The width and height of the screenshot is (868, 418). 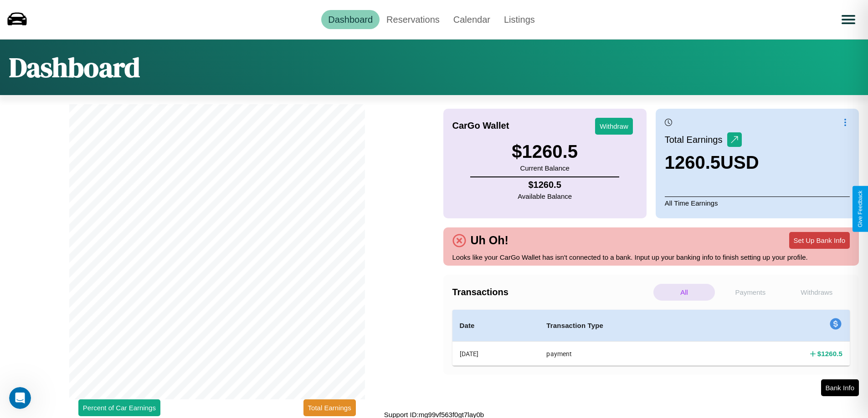 What do you see at coordinates (652, 337) in the screenshot?
I see `table: simple table` at bounding box center [652, 337].